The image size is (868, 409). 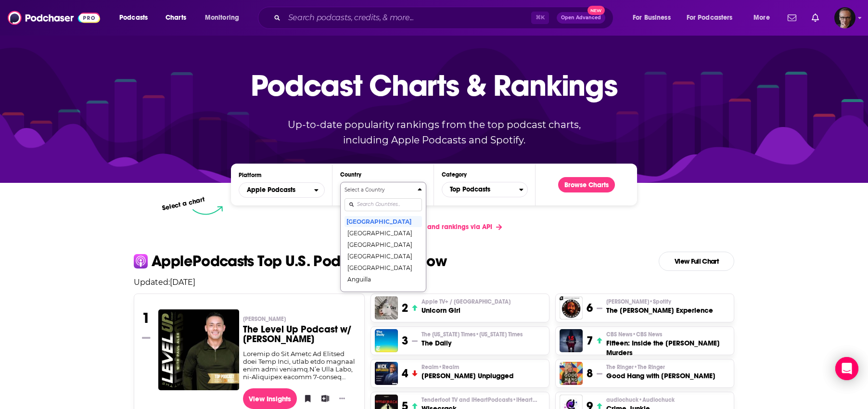 I want to click on button: Anguilla, so click(x=383, y=279).